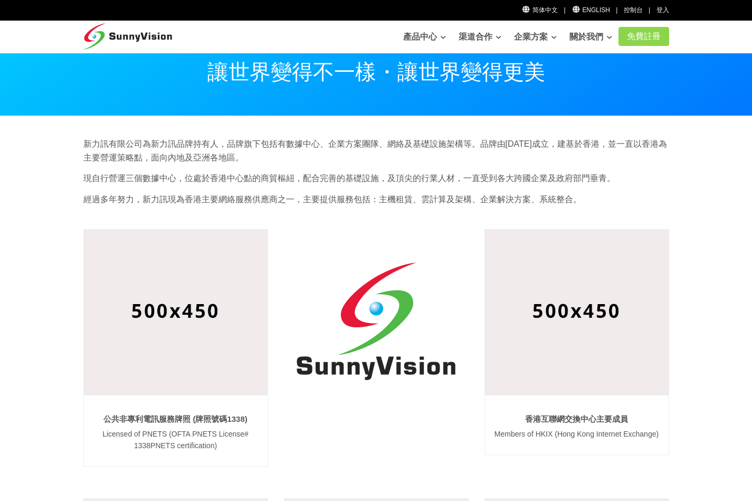  I want to click on a: 简体中文, so click(540, 10).